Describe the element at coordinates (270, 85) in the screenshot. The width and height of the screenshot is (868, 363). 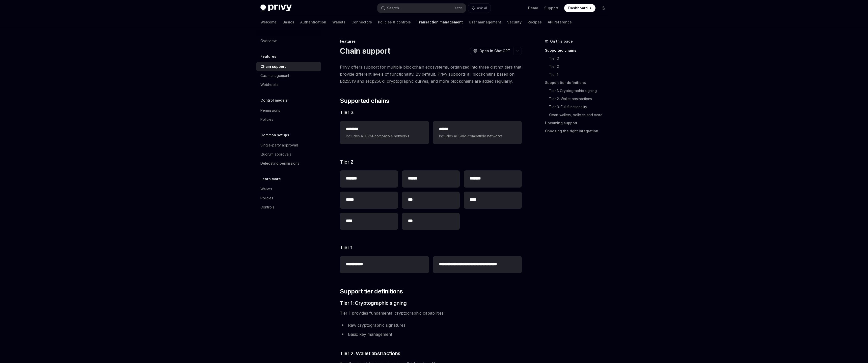
I see `div: Webhooks` at that location.